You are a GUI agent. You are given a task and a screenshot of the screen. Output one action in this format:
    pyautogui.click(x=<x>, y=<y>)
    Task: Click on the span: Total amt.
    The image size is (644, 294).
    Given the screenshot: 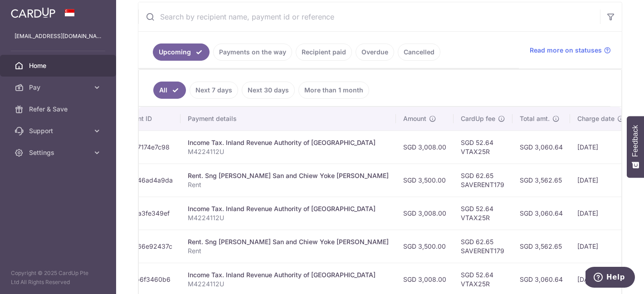 What is the action you would take?
    pyautogui.click(x=534, y=119)
    